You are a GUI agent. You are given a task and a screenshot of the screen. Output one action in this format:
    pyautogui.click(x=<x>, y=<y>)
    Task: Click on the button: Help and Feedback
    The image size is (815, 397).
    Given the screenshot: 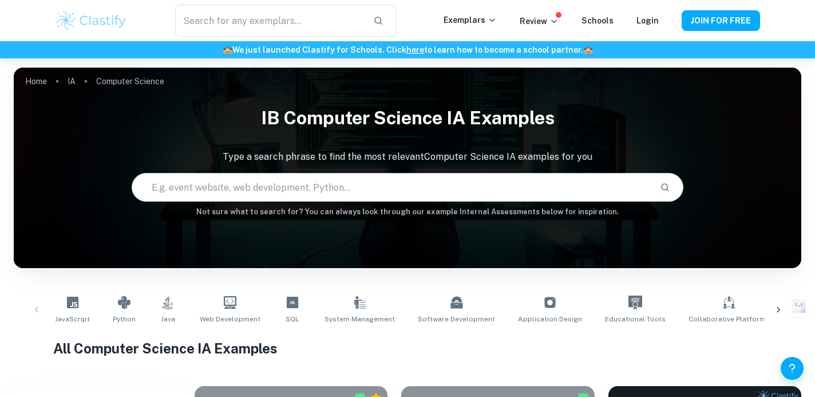 What is the action you would take?
    pyautogui.click(x=792, y=368)
    